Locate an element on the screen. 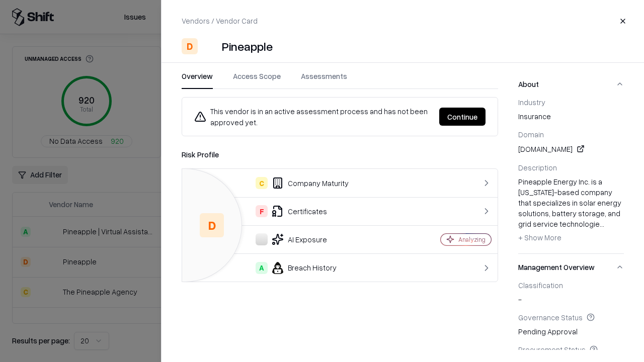  div: AI Exposure is located at coordinates (298, 240).